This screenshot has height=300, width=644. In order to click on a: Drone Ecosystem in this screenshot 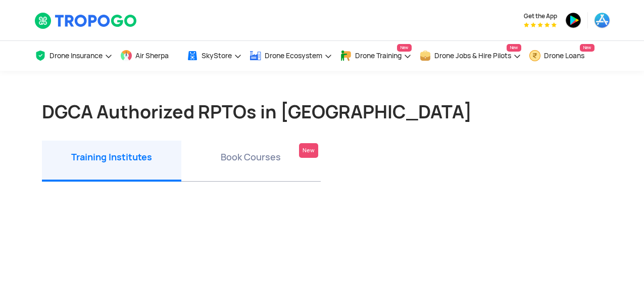, I will do `click(291, 55)`.